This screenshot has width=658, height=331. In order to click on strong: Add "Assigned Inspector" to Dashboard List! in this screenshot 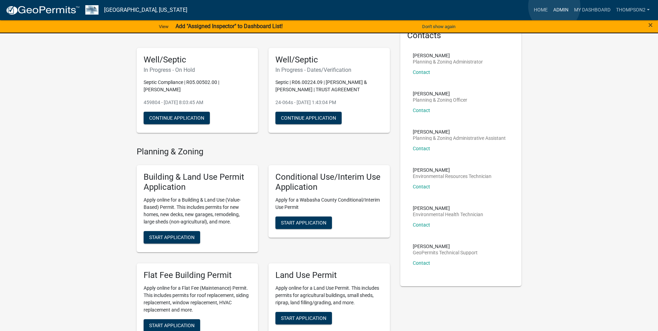, I will do `click(229, 26)`.